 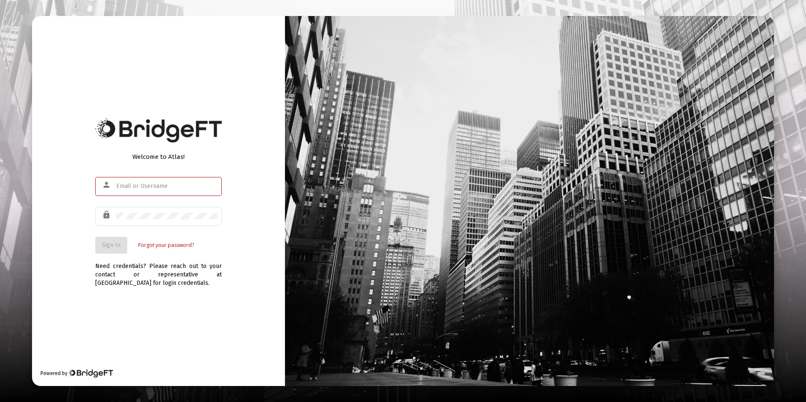 I want to click on button: Sign In, so click(x=111, y=245).